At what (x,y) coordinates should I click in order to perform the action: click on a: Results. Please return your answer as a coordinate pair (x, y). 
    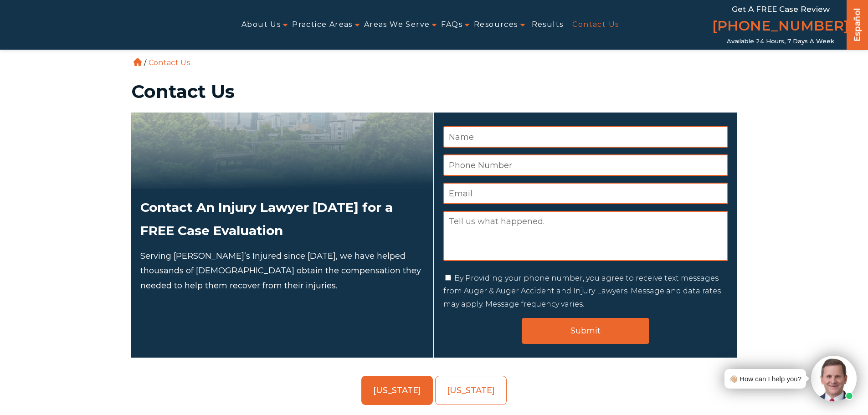
    Looking at the image, I should click on (548, 25).